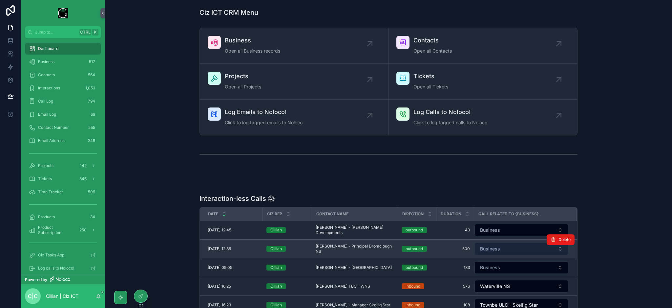  What do you see at coordinates (243, 87) in the screenshot?
I see `span: Open all Projects` at bounding box center [243, 87].